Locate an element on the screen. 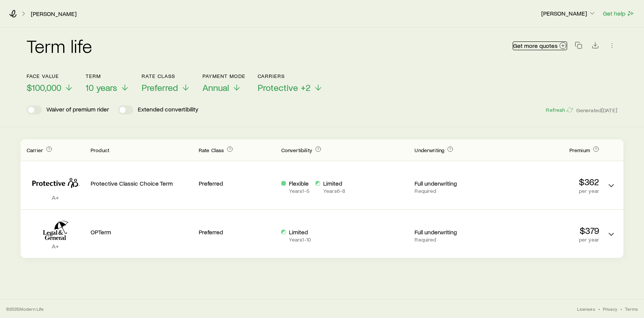 This screenshot has height=318, width=644. p: Years 6 - 8 is located at coordinates (334, 191).